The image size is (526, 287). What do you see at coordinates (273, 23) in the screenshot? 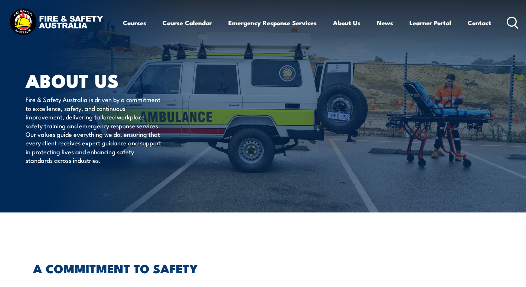
I see `a: Emergency Response Services` at bounding box center [273, 23].